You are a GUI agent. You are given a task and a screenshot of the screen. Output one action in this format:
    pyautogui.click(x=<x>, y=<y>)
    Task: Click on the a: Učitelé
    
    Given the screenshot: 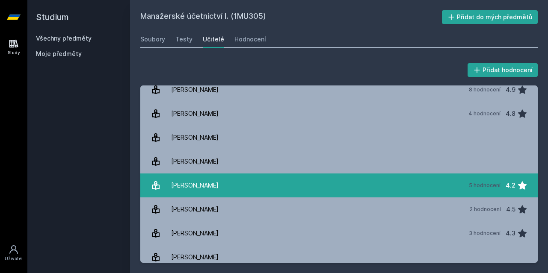 What is the action you would take?
    pyautogui.click(x=213, y=39)
    